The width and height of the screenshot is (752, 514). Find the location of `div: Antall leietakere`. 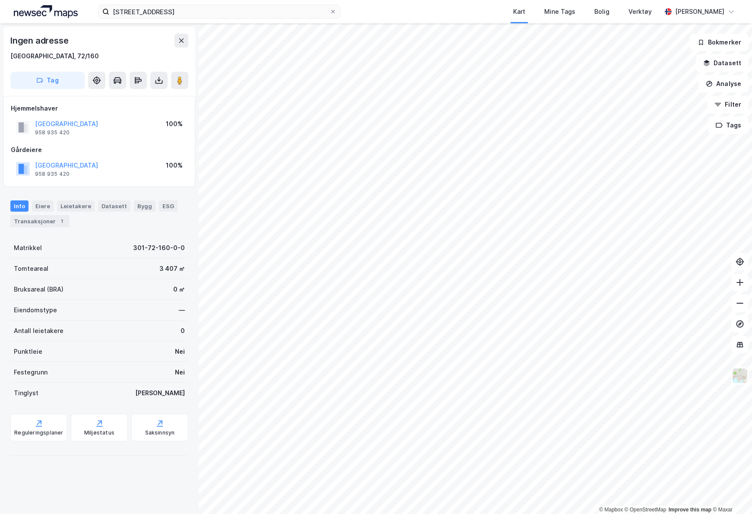

div: Antall leietakere is located at coordinates (38, 331).